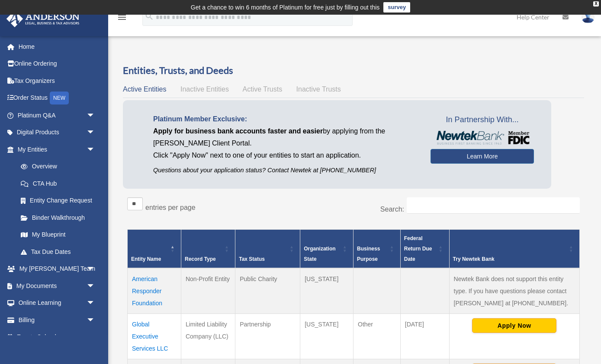 This screenshot has height=364, width=601. What do you see at coordinates (57, 133) in the screenshot?
I see `a: Digital Productsarrow_drop_down` at bounding box center [57, 133].